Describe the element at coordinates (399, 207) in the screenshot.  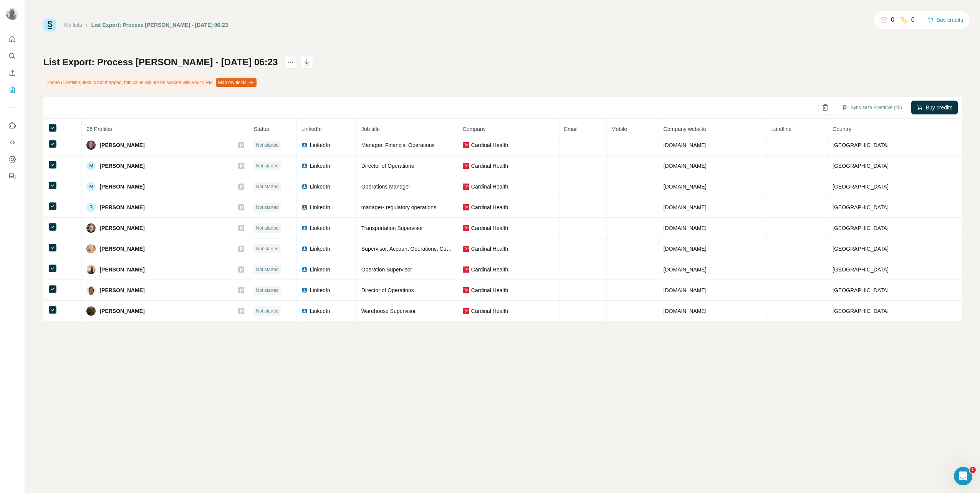
I see `span: manager- regulatory operations` at that location.